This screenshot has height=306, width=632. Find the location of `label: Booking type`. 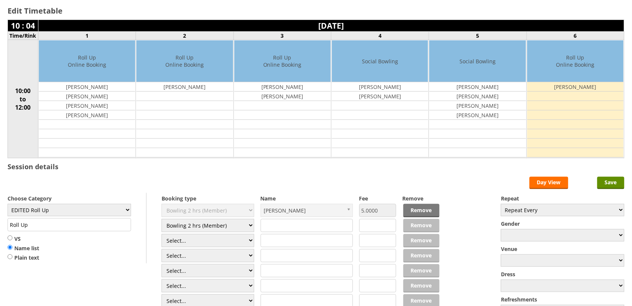

label: Booking type is located at coordinates (208, 198).